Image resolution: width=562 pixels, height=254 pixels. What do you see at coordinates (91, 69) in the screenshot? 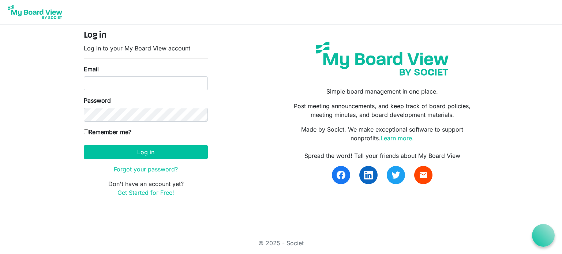
I see `label: Email` at bounding box center [91, 69].